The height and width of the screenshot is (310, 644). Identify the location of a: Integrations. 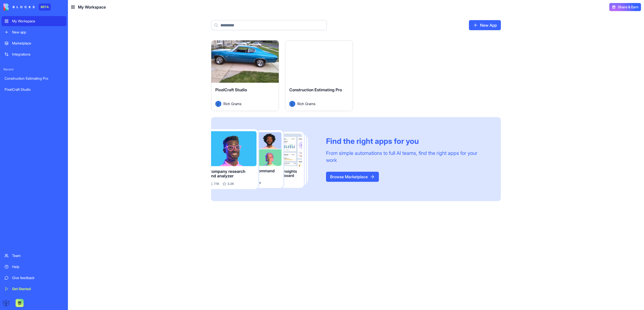
(34, 54).